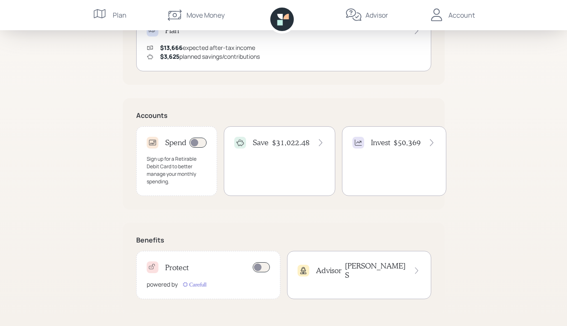 The width and height of the screenshot is (567, 326). I want to click on div: powered by, so click(162, 284).